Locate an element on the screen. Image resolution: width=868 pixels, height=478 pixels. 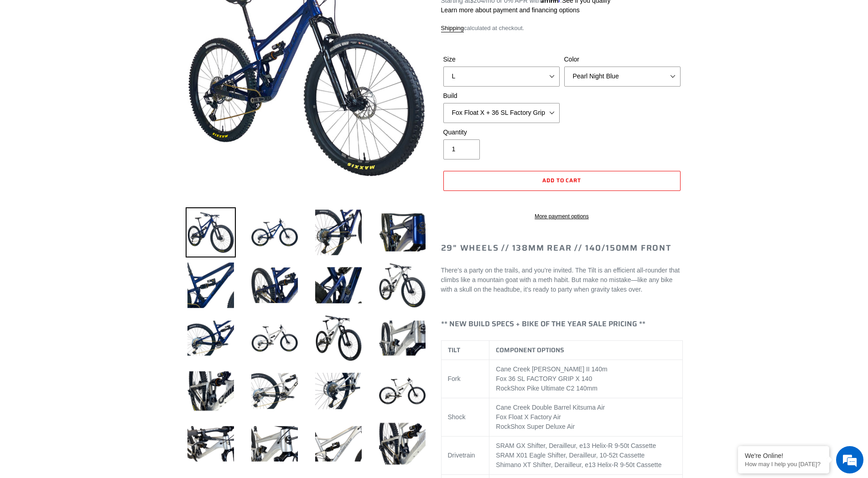
td: Shock is located at coordinates (465, 418).